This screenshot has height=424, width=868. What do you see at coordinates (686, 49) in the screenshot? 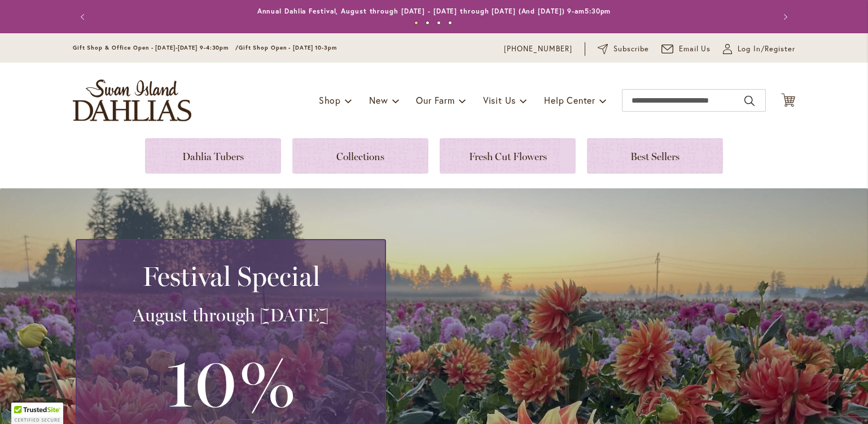
I see `a: Email Us` at bounding box center [686, 49].